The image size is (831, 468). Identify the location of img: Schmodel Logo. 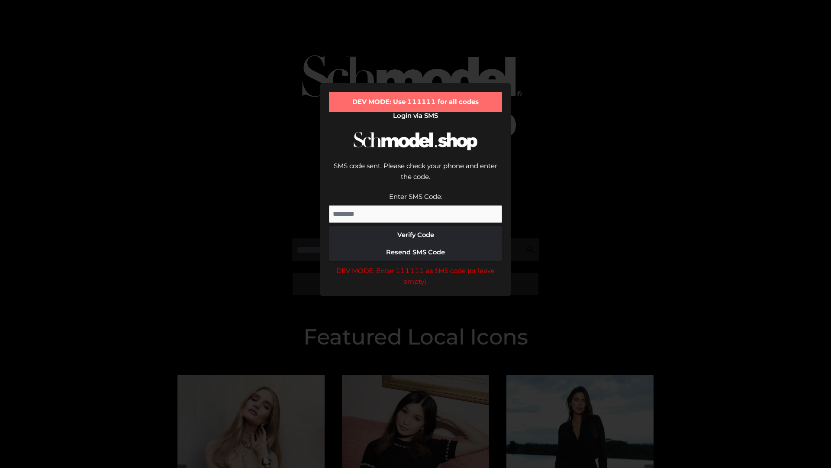
(416, 141).